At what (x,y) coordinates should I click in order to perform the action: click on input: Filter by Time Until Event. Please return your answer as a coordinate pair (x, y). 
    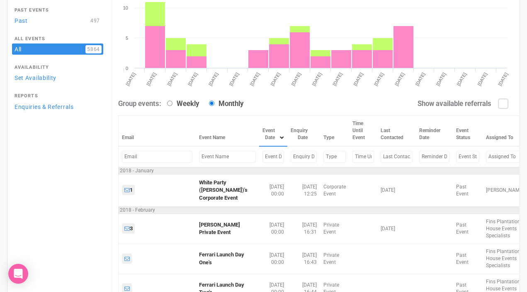
    Looking at the image, I should click on (363, 157).